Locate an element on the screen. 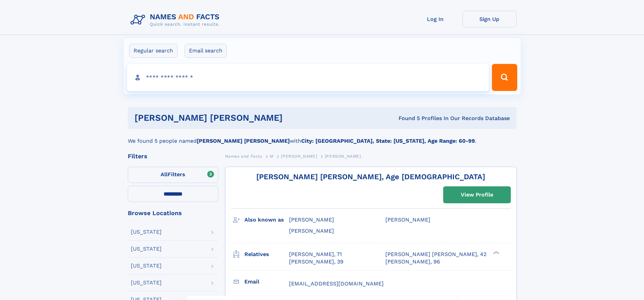  a: M is located at coordinates (271, 156).